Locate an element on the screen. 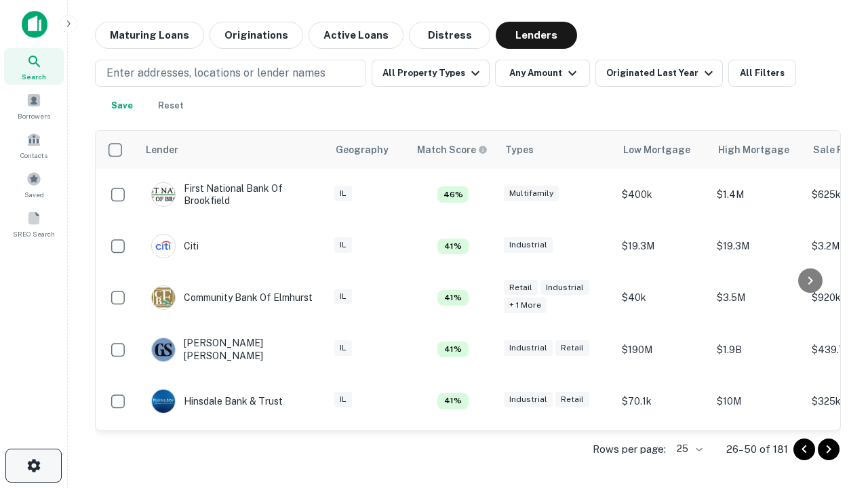 The image size is (868, 488). a: Borrowers is located at coordinates (34, 106).